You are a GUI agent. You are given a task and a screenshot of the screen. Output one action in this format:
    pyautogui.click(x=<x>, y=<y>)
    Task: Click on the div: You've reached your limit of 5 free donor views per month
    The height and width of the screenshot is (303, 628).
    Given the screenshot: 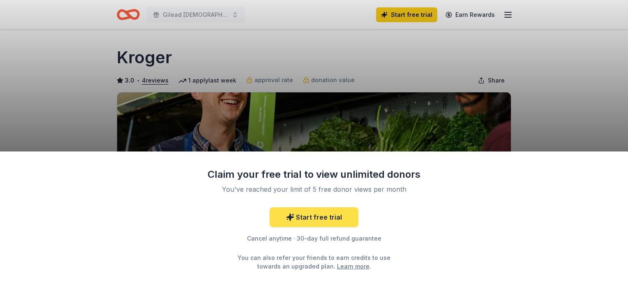 What is the action you would take?
    pyautogui.click(x=314, y=189)
    